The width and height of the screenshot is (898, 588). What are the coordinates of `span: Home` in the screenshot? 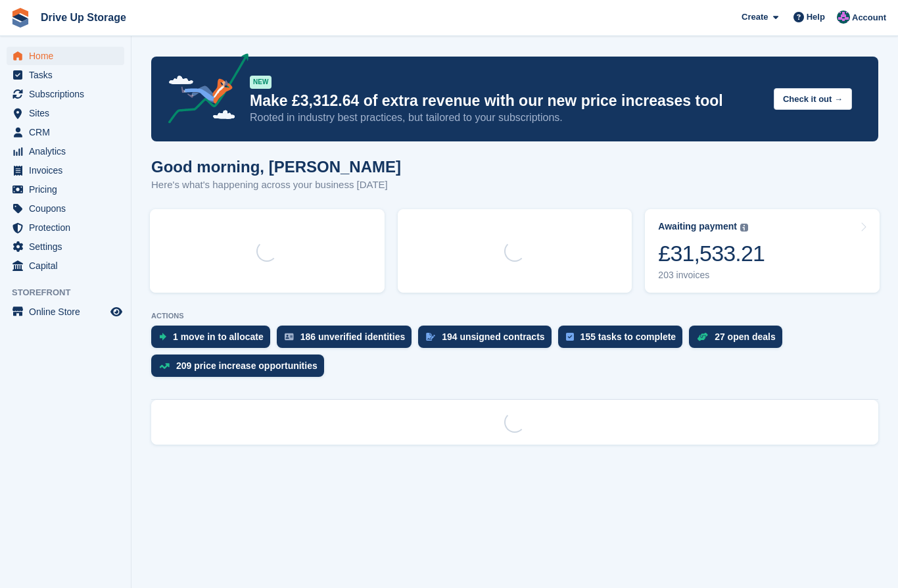 It's located at (68, 56).